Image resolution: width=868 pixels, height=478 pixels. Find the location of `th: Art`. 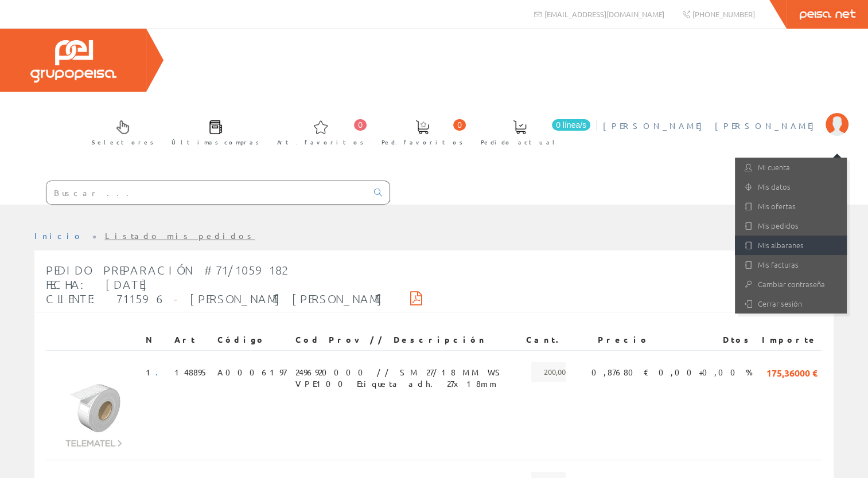

th: Art is located at coordinates (191, 340).